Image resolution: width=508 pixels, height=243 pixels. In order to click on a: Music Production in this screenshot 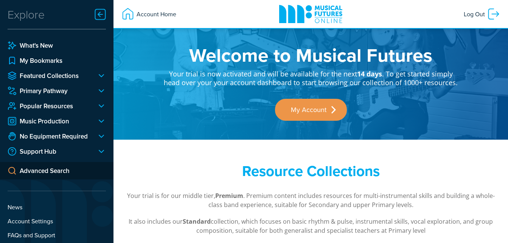, I will do `click(49, 121)`.